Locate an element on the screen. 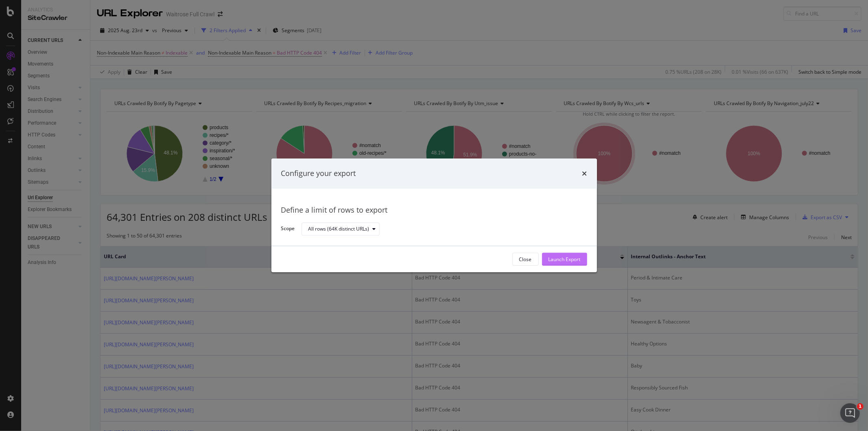 This screenshot has width=868, height=431. div: Configure your export is located at coordinates (319, 173).